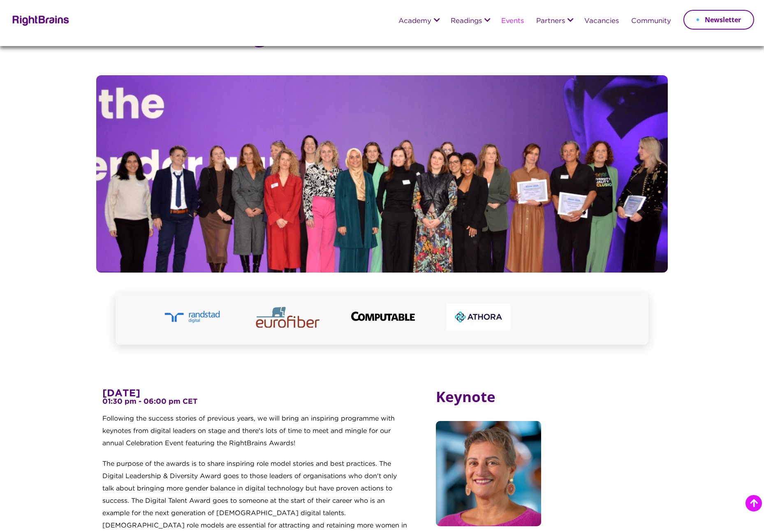 This screenshot has width=764, height=532. I want to click on a: Community, so click(651, 21).